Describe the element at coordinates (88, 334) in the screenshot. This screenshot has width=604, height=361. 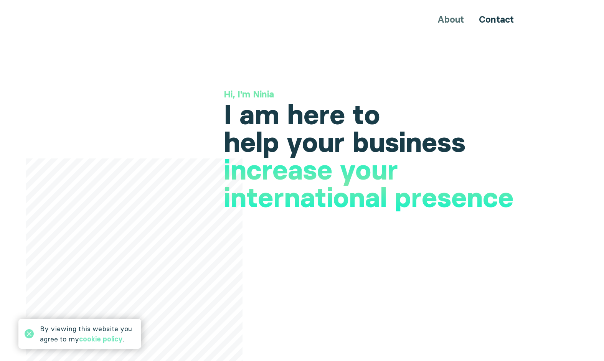
I see `div: By viewing this website you agree to my .` at that location.